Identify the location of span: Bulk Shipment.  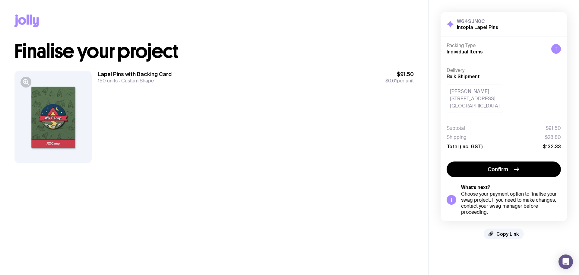
(463, 76).